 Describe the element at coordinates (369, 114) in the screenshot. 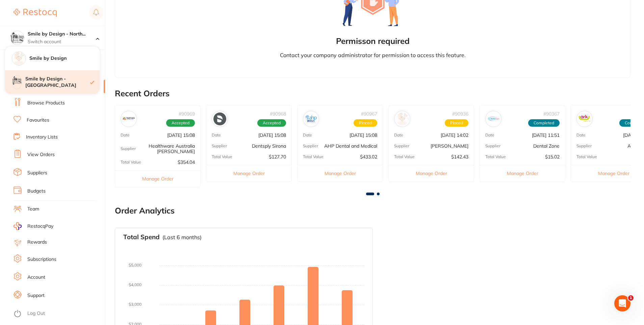

I see `p: # 90967` at that location.